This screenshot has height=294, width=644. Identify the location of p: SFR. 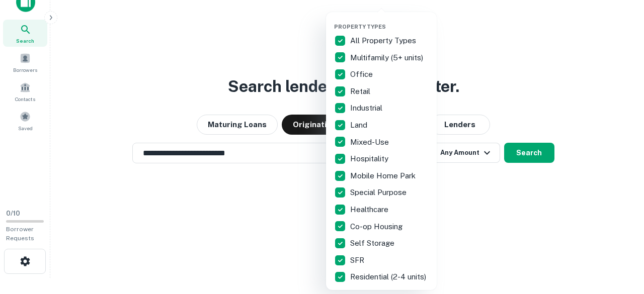
(358, 260).